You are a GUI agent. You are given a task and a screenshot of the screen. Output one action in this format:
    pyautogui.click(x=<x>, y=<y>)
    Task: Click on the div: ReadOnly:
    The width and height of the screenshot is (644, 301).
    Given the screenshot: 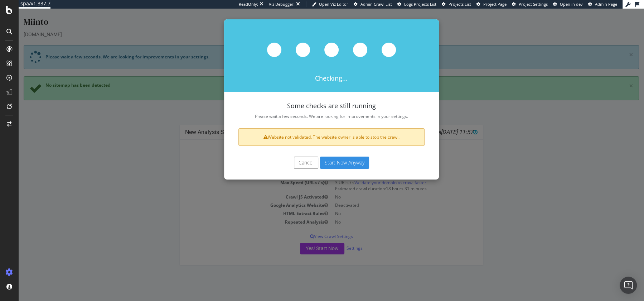 What is the action you would take?
    pyautogui.click(x=248, y=4)
    